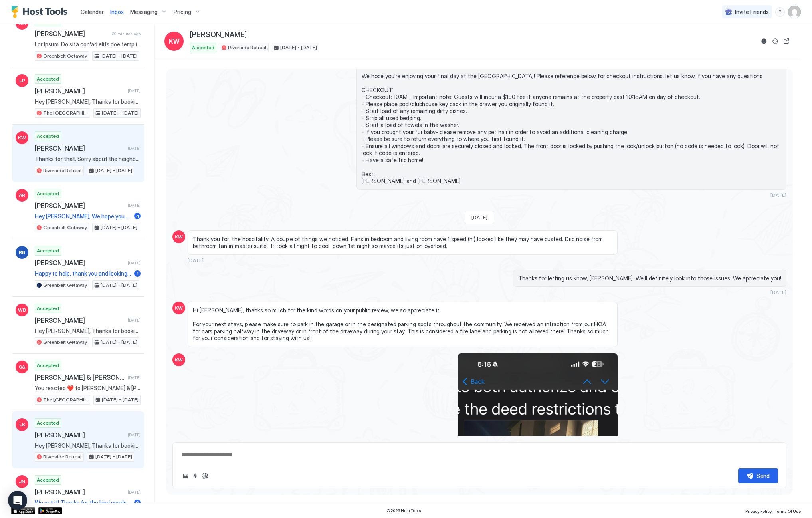 The height and width of the screenshot is (518, 812). What do you see at coordinates (41, 12) in the screenshot?
I see `a: Host Tools Logo` at bounding box center [41, 12].